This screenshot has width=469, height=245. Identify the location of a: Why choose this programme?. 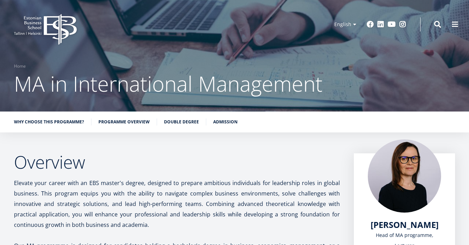
(49, 122).